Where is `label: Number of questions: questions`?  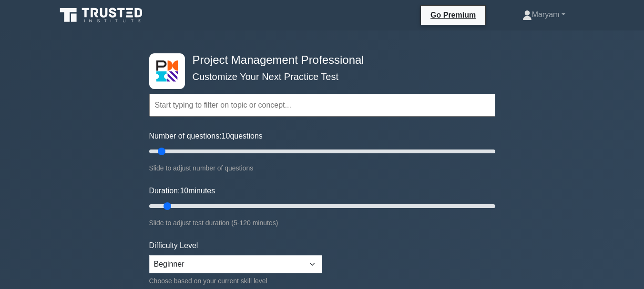 label: Number of questions: questions is located at coordinates (206, 136).